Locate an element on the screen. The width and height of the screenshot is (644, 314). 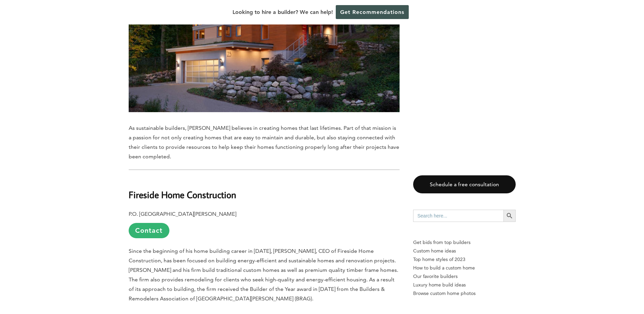
b: Fireside Home Construction is located at coordinates (182, 194).